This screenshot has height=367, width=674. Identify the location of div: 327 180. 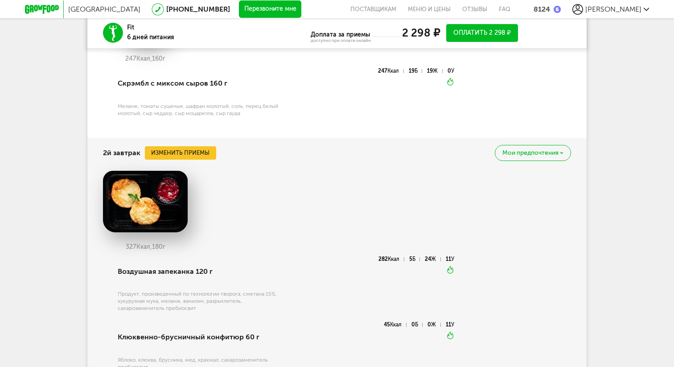
(145, 247).